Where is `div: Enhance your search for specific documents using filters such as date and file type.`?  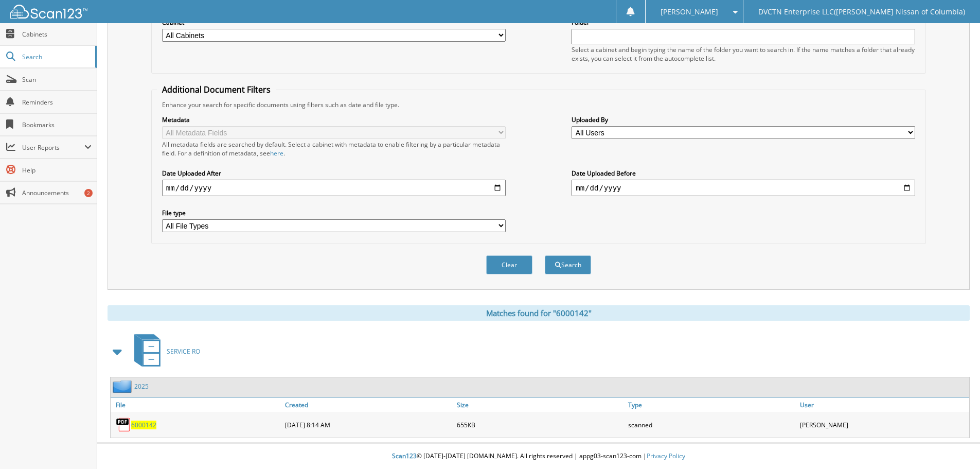 div: Enhance your search for specific documents using filters such as date and file type. is located at coordinates (539, 105).